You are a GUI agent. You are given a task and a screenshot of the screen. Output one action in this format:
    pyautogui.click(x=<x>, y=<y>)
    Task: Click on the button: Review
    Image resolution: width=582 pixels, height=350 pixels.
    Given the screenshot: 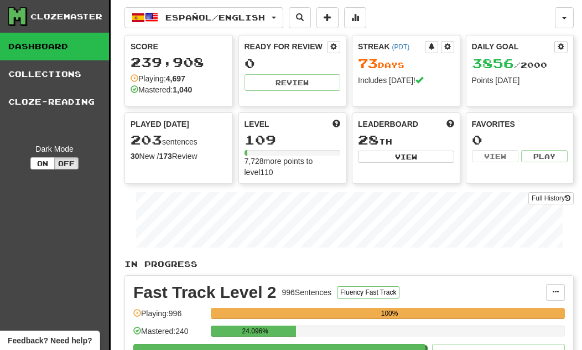 What is the action you would take?
    pyautogui.click(x=293, y=82)
    